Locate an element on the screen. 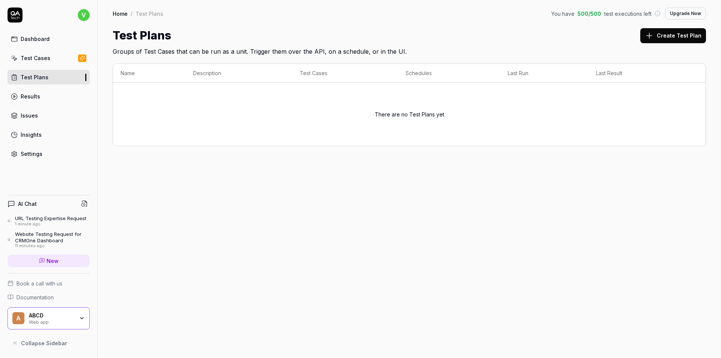 The height and width of the screenshot is (358, 721). th: Schedules is located at coordinates (449, 73).